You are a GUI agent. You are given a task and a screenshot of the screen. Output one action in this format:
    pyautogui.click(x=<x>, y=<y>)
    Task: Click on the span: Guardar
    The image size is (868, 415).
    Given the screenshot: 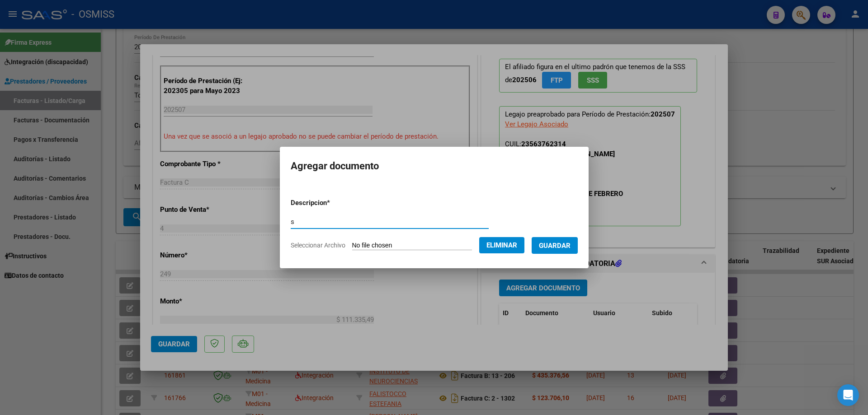 What is the action you would take?
    pyautogui.click(x=554, y=246)
    